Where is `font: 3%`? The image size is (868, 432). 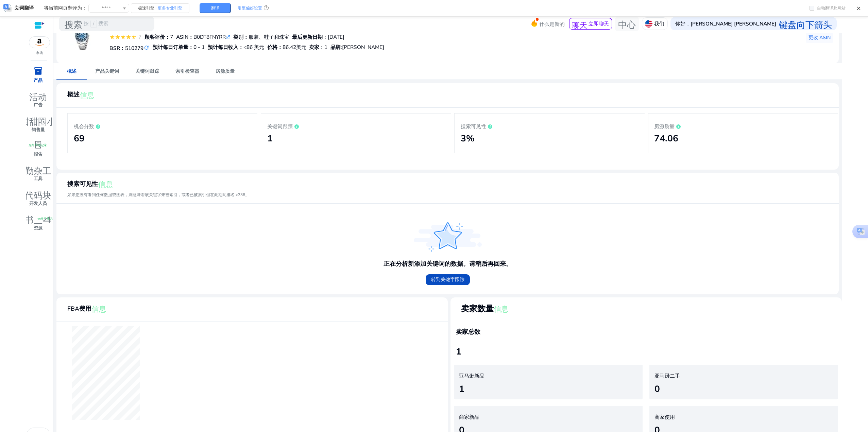 font: 3% is located at coordinates (467, 138).